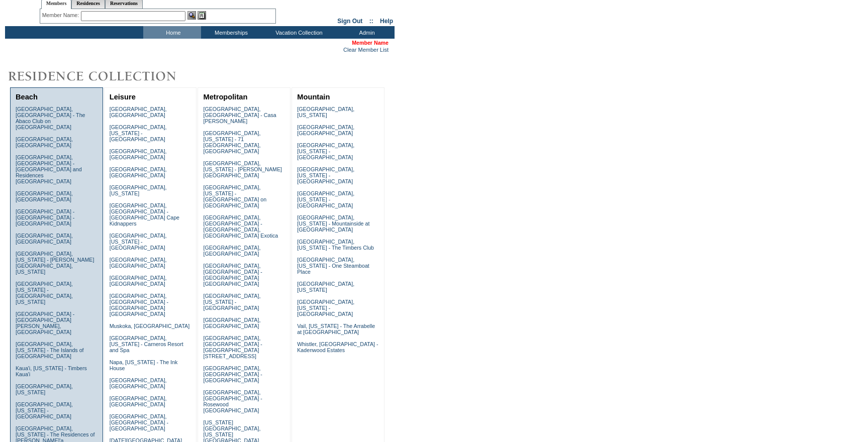 The height and width of the screenshot is (442, 868). What do you see at coordinates (225, 97) in the screenshot?
I see `a: Metropolitan` at bounding box center [225, 97].